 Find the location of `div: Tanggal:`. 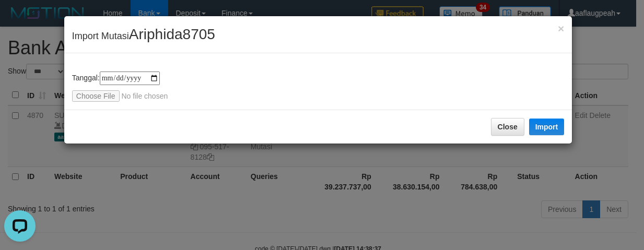

div: Tanggal: is located at coordinates (318, 87).